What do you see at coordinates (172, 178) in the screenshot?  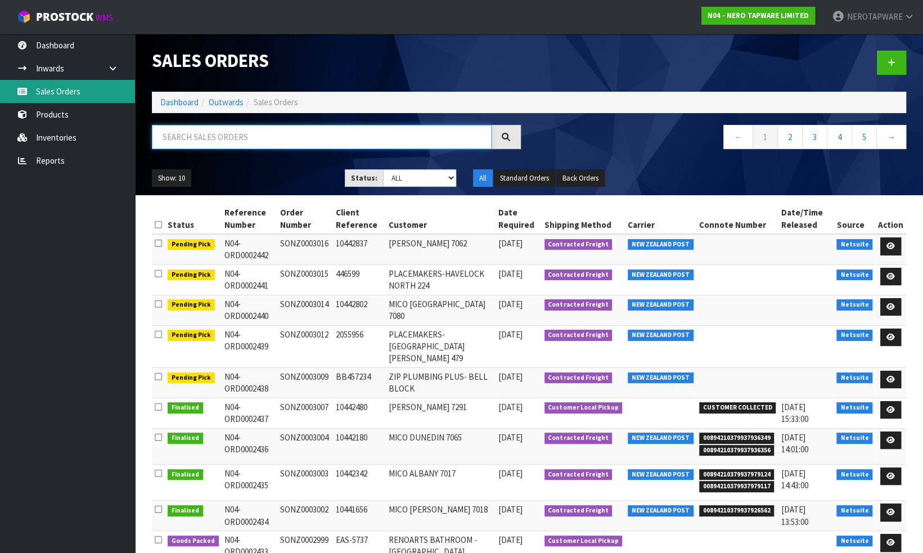 I see `button: Show: 10` at bounding box center [172, 178].